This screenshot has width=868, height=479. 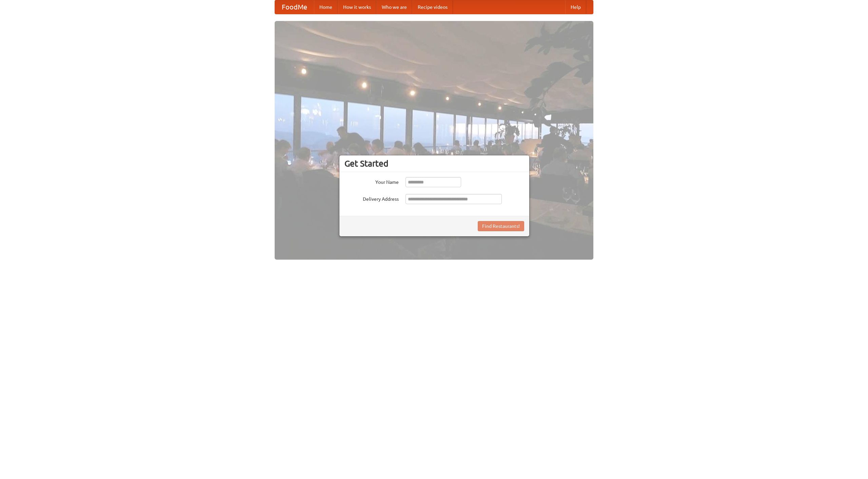 What do you see at coordinates (433, 7) in the screenshot?
I see `a: Recipe videos` at bounding box center [433, 7].